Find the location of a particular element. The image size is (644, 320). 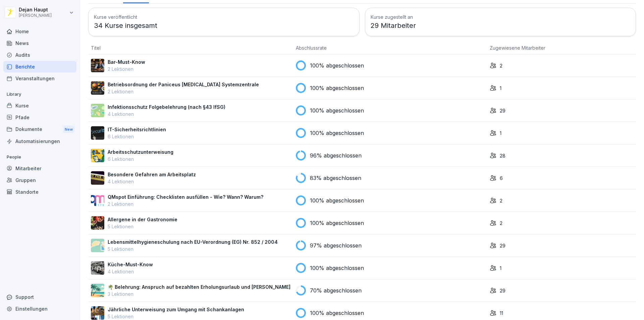

p: People is located at coordinates (40, 157).